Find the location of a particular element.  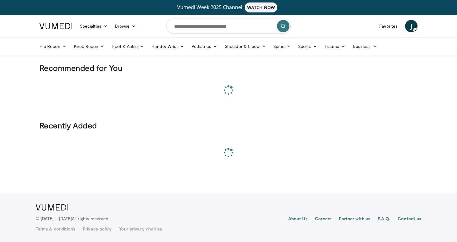

h3: Recommended for You is located at coordinates (228, 68).